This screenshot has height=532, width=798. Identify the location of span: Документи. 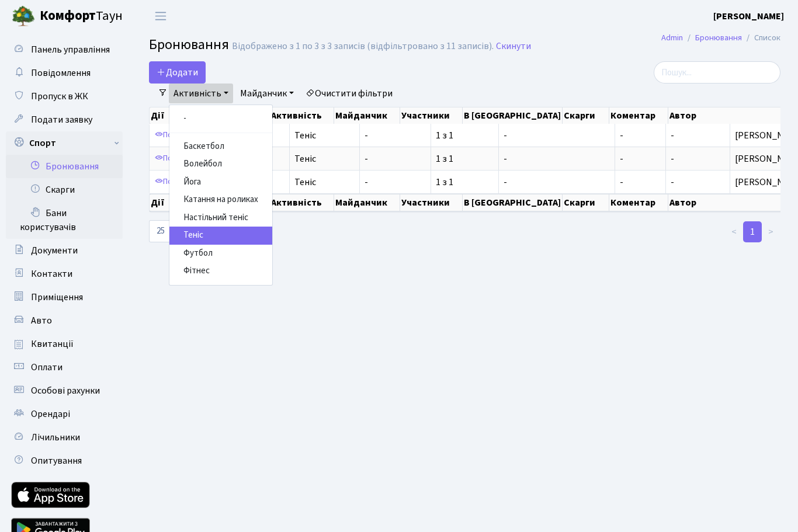
(54, 251).